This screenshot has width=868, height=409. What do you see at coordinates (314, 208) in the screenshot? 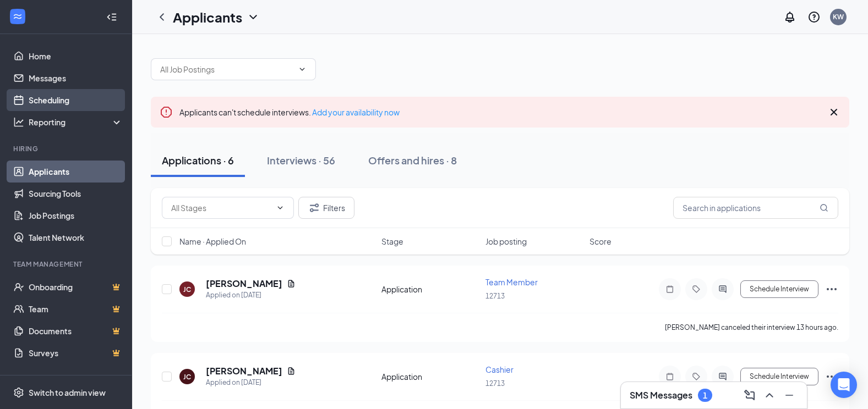
I see `svg: Filter` at bounding box center [314, 208].